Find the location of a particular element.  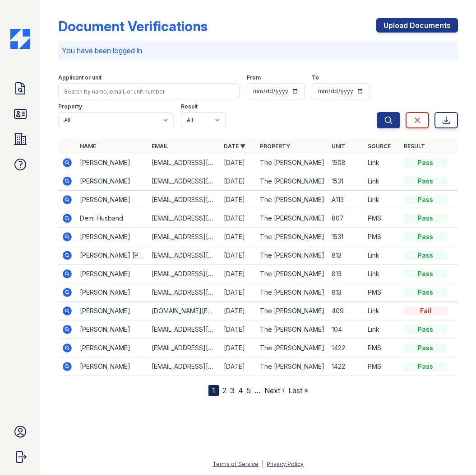

a: 2 is located at coordinates (224, 390).